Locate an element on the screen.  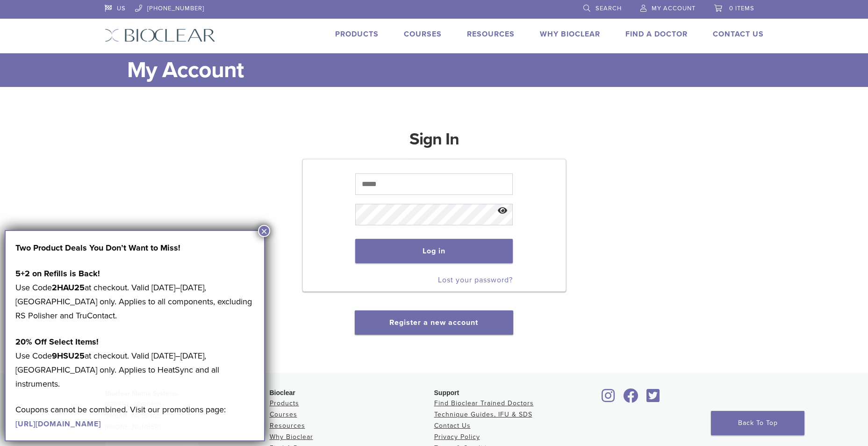
strong: Two Product Deals You Don’t Want to Miss! is located at coordinates (98, 248).